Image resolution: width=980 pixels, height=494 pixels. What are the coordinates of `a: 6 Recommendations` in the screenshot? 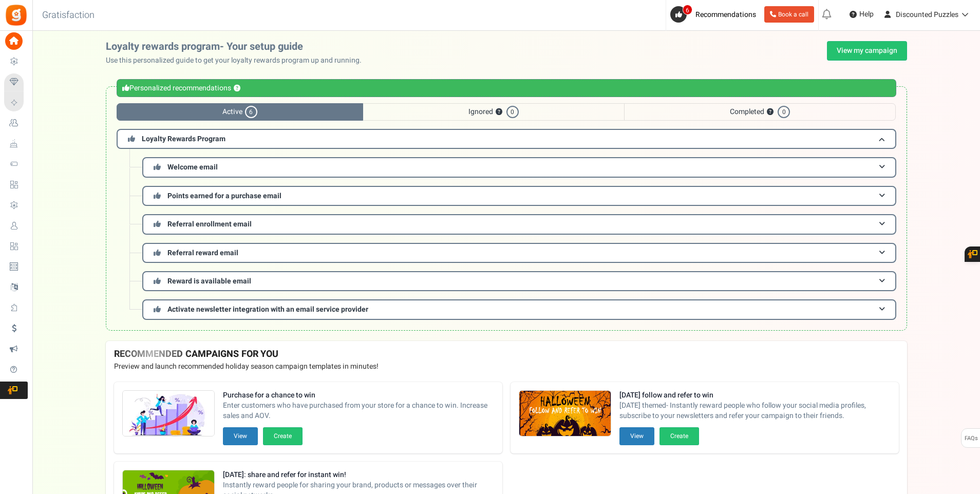 It's located at (714, 15).